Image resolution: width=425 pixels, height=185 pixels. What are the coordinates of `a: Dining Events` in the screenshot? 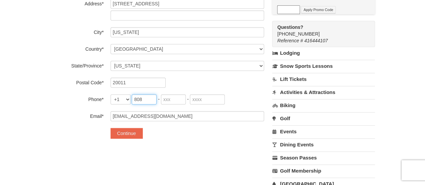 It's located at (324, 145).